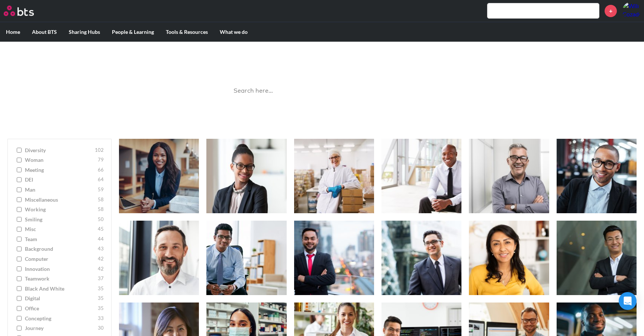  Describe the element at coordinates (19, 219) in the screenshot. I see `input: smiling 50` at that location.